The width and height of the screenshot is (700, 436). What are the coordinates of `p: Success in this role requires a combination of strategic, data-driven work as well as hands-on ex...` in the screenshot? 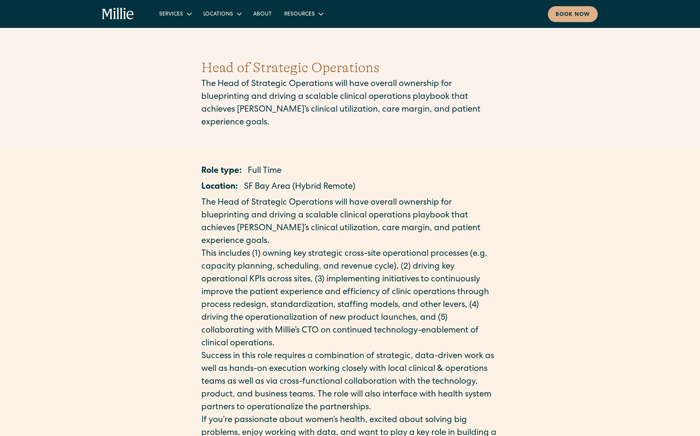 It's located at (350, 382).